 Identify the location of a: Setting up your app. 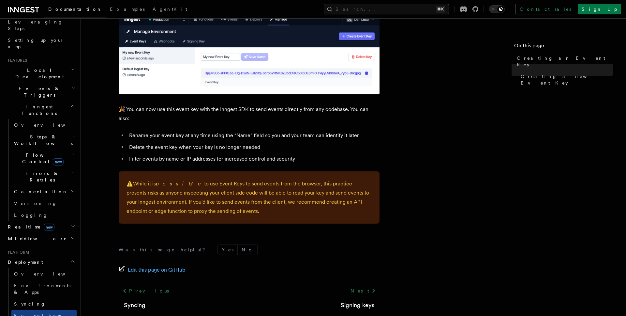
(41, 43).